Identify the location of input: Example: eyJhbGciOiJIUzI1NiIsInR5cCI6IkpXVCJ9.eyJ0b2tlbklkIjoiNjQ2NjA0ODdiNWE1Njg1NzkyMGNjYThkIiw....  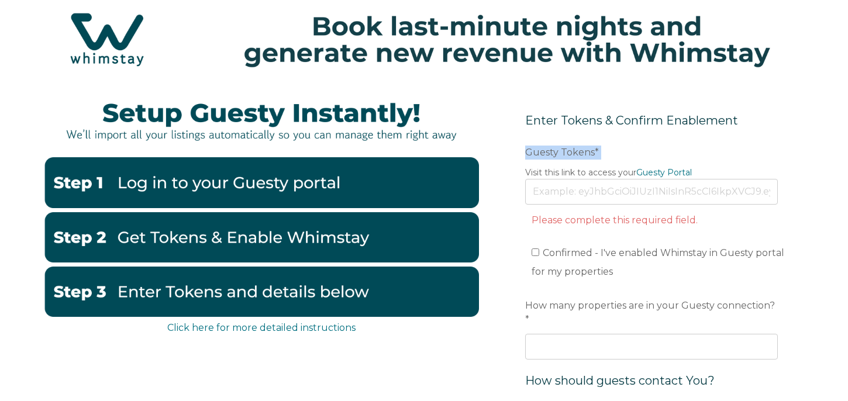
(652, 192).